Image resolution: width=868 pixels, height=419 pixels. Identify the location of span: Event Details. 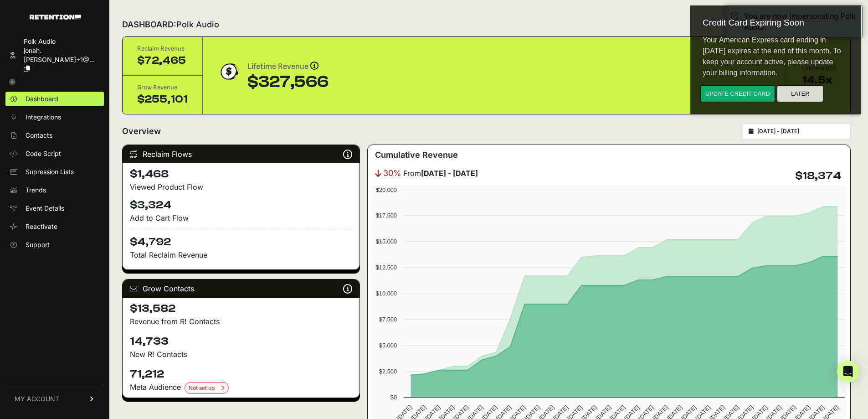
(44, 208).